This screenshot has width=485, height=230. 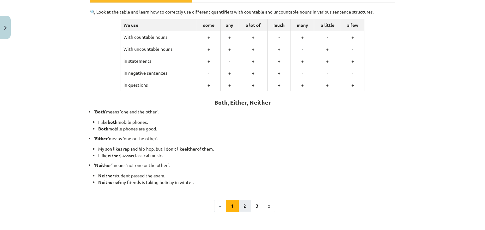 I want to click on strong: both, so click(x=112, y=122).